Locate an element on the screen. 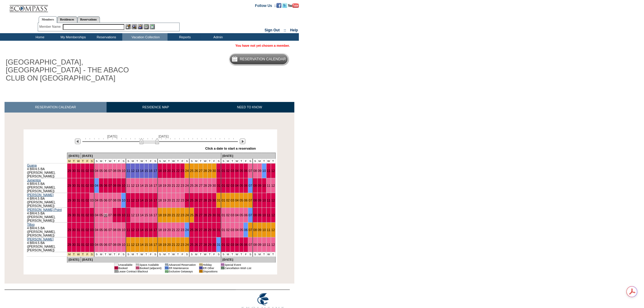 The width and height of the screenshot is (644, 308). a: 26 is located at coordinates (196, 186).